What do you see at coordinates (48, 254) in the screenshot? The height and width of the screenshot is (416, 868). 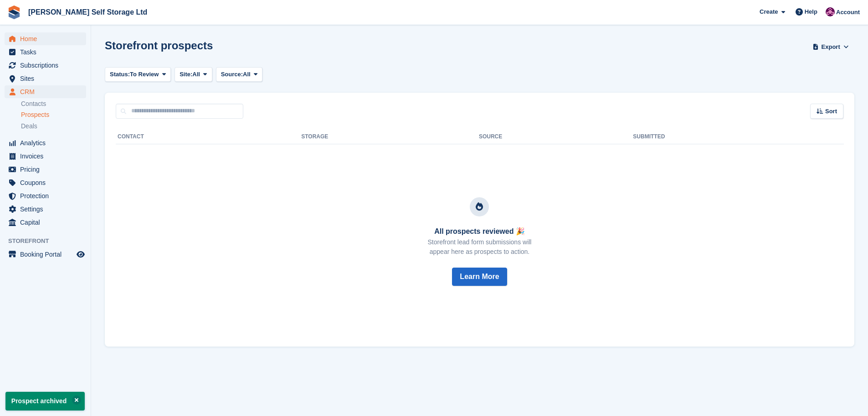 I see `span: Booking Portal` at bounding box center [48, 254].